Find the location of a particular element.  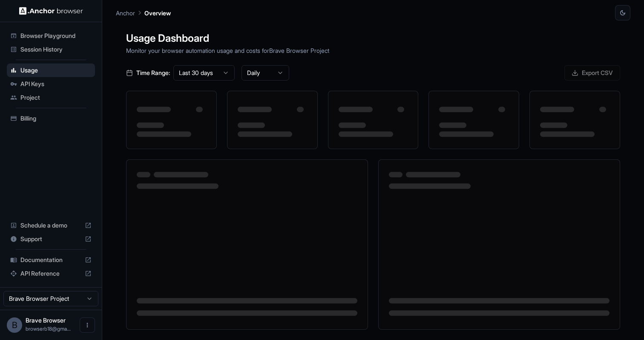

span: Session History is located at coordinates (56, 49).